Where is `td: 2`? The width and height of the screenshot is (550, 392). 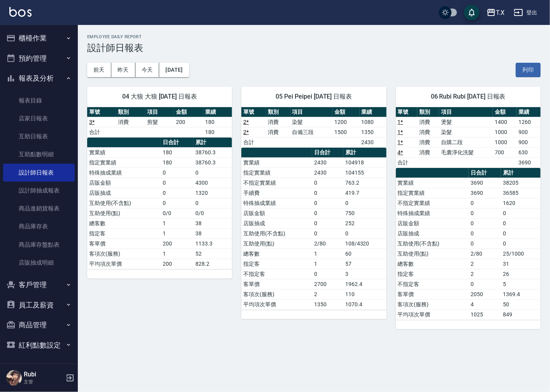 td: 2 is located at coordinates (328, 294).